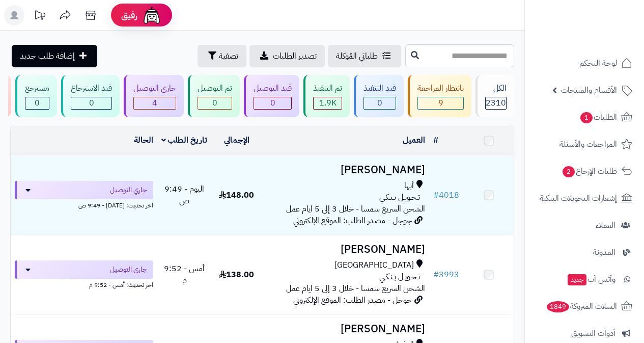  I want to click on div: 9, so click(440, 103).